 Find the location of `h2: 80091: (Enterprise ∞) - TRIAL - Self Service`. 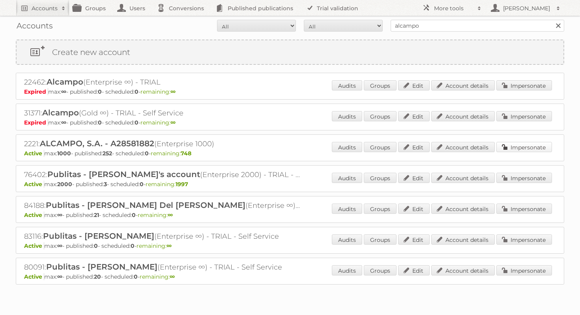

h2: 80091: (Enterprise ∞) - TRIAL - Self Service is located at coordinates (162, 267).